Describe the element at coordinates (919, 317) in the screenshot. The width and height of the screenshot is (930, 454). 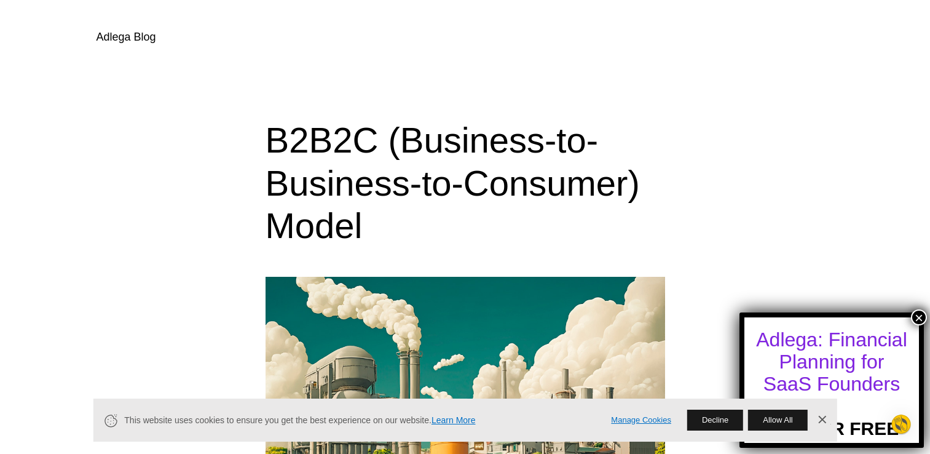
I see `button: Close` at that location.